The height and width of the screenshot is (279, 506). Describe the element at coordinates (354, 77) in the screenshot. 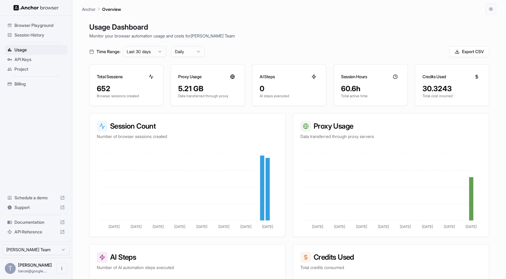

I see `h3: Session Hours` at that location.